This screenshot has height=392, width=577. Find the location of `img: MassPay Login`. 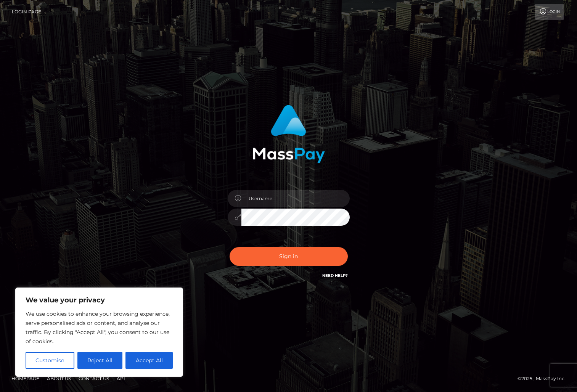

img: MassPay Login is located at coordinates (289, 134).